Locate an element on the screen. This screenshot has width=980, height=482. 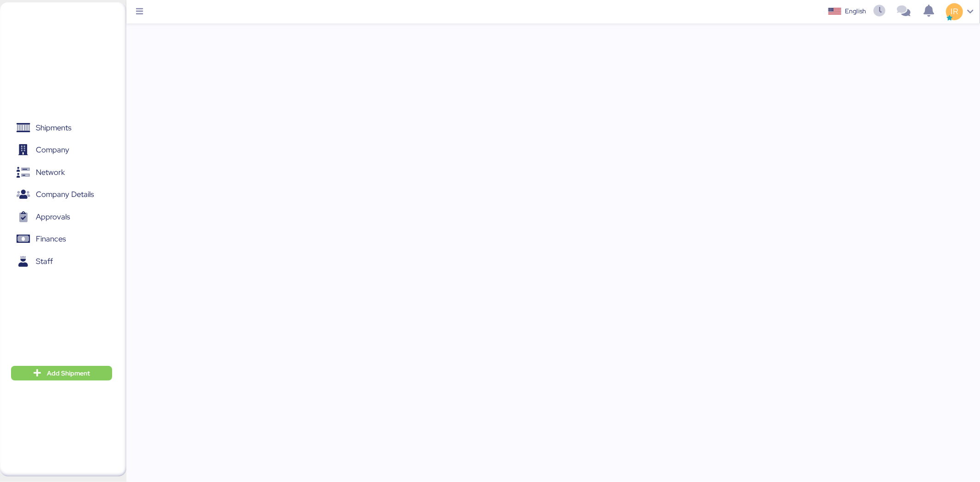
span: Finances is located at coordinates (51, 239).